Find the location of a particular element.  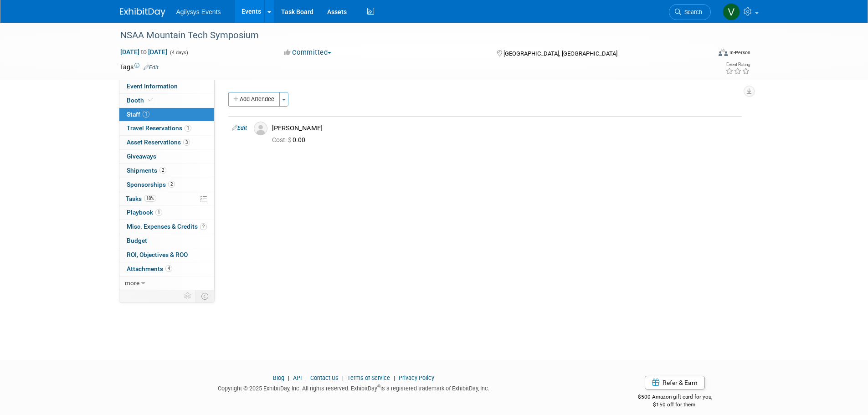

a: Booth is located at coordinates (167, 100).